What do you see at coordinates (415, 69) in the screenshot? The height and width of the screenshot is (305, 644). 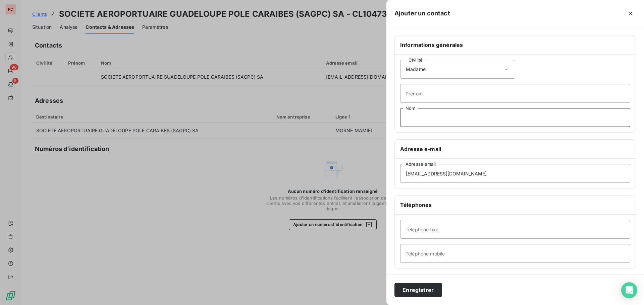 I see `span: Madame` at bounding box center [415, 69].